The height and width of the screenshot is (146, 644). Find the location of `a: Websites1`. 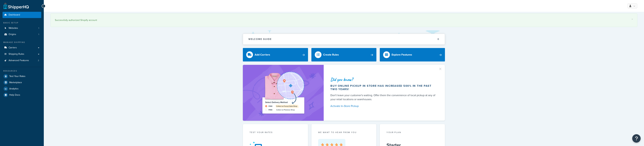

a: Websites1 is located at coordinates (22, 28).